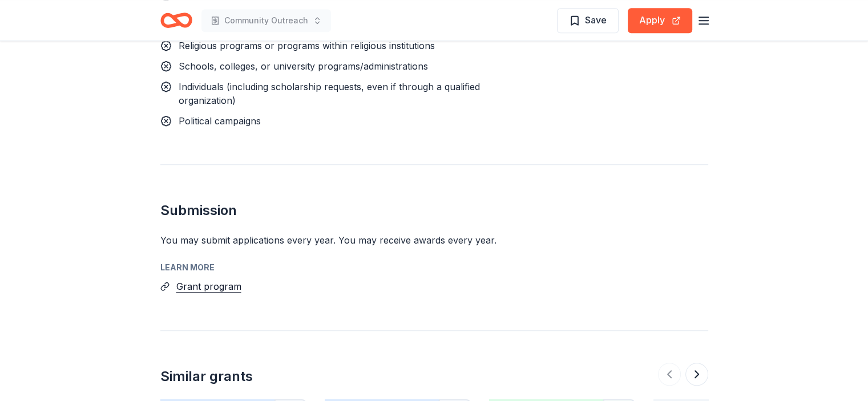  Describe the element at coordinates (588, 20) in the screenshot. I see `button: Save` at that location.